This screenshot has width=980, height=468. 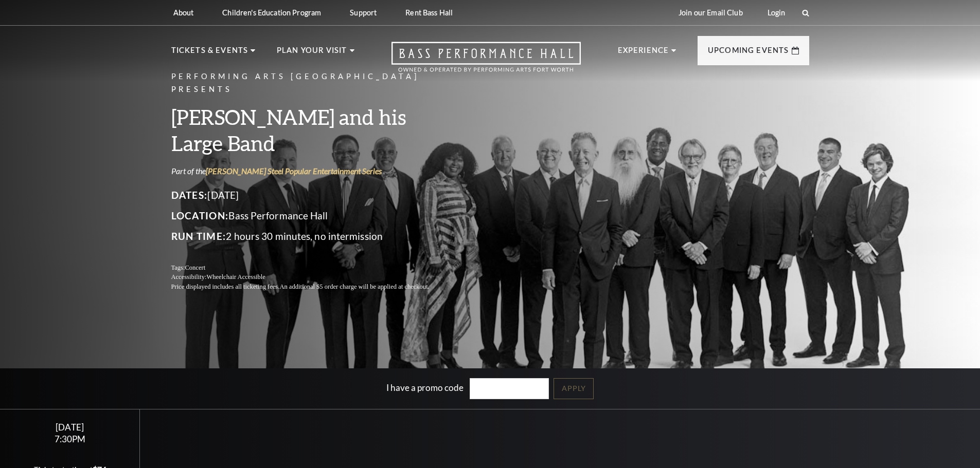 What do you see at coordinates (189, 195) in the screenshot?
I see `span: Dates:` at bounding box center [189, 195].